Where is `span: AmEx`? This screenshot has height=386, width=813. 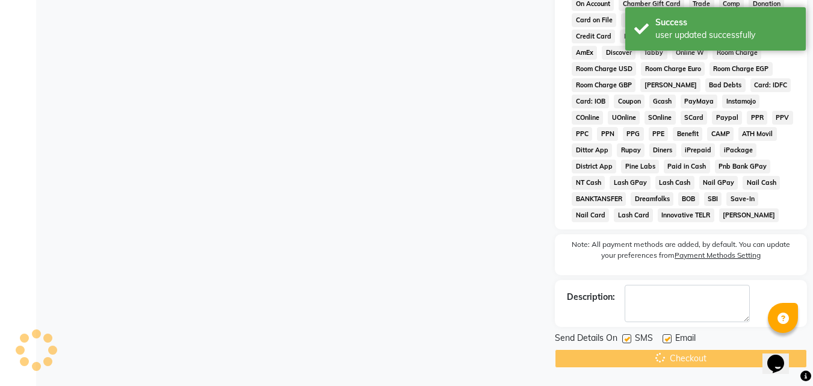 span: AmEx is located at coordinates (584, 52).